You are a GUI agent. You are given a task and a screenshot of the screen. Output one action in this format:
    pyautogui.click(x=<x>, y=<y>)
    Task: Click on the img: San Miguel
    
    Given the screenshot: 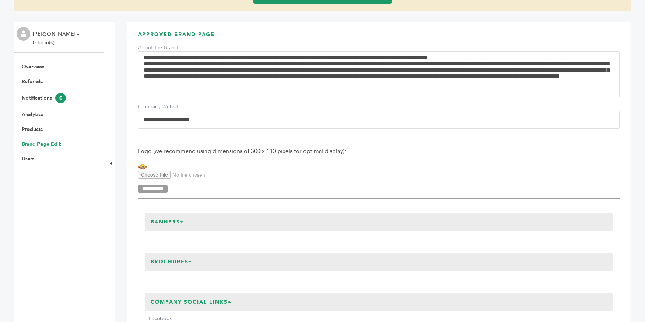 What is the action you would take?
    pyautogui.click(x=149, y=167)
    